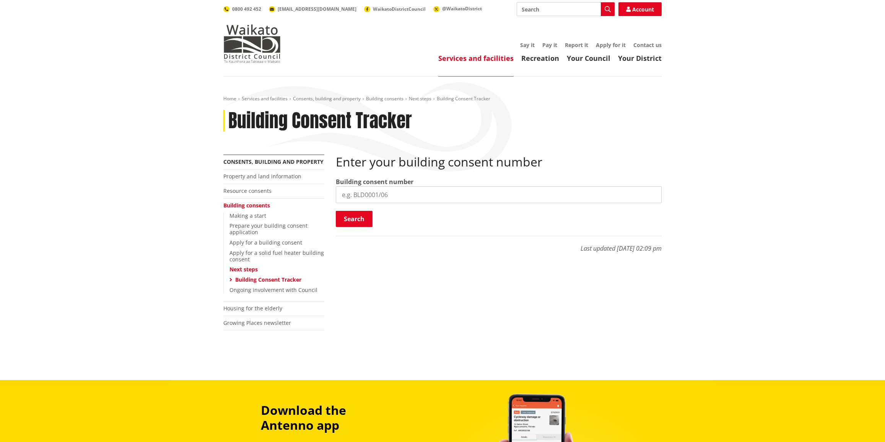  What do you see at coordinates (463, 98) in the screenshot?
I see `span: Building Consent Tracker` at bounding box center [463, 98].